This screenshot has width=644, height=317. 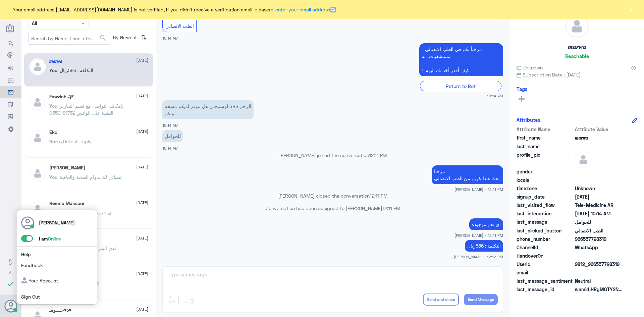 I want to click on span: last_name, so click(x=545, y=146).